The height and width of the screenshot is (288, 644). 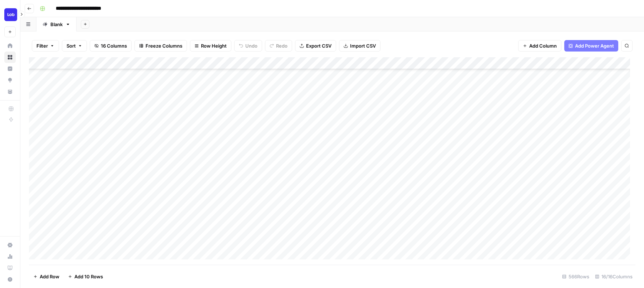 What do you see at coordinates (45, 46) in the screenshot?
I see `button: Filter` at bounding box center [45, 46].